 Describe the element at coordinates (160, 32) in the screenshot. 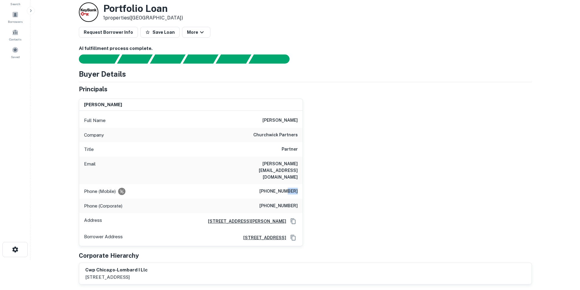

I see `button: Save Loan` at that location.